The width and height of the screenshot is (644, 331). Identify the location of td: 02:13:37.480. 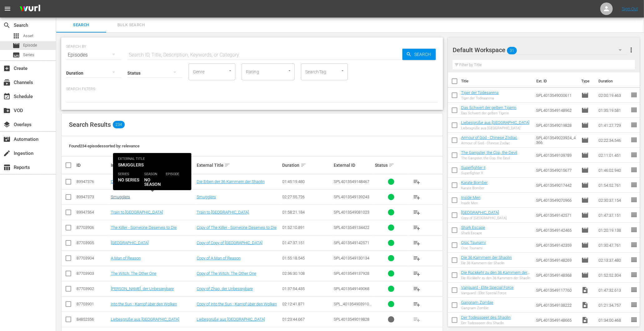
(613, 260).